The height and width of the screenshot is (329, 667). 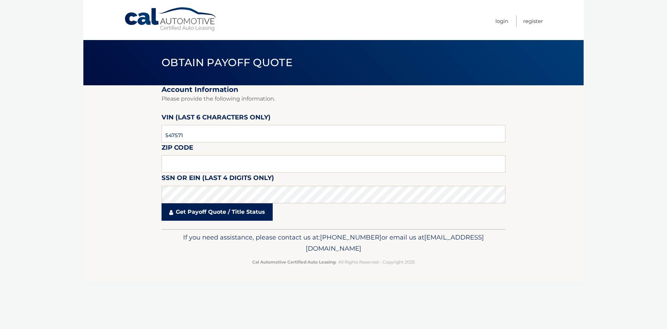 I want to click on a: Get Payoff Quote / Title Status, so click(x=217, y=212).